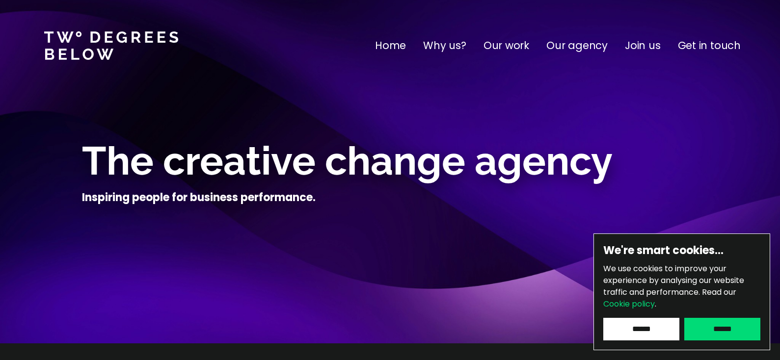 This screenshot has height=360, width=780. Describe the element at coordinates (445, 46) in the screenshot. I see `a: Why us?` at that location.